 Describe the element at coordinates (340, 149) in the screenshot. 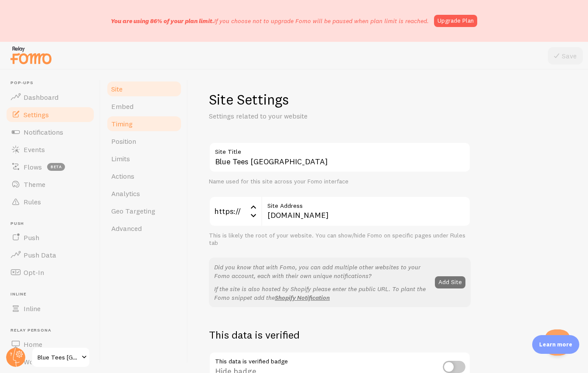

I see `label: Site Title` at that location.